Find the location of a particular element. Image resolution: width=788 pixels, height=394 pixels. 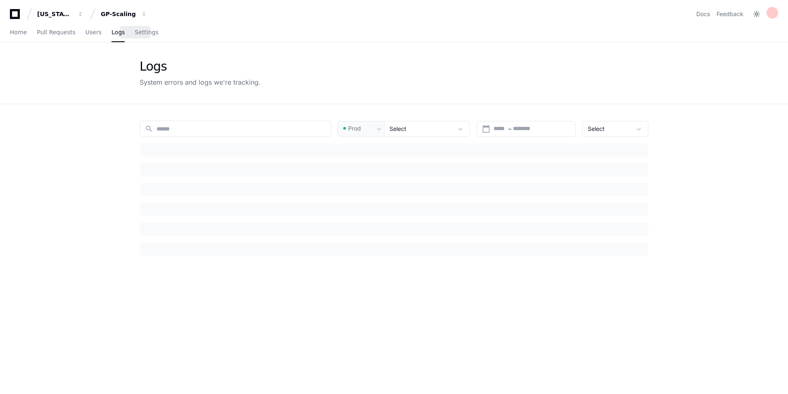

span: Home is located at coordinates (18, 32).